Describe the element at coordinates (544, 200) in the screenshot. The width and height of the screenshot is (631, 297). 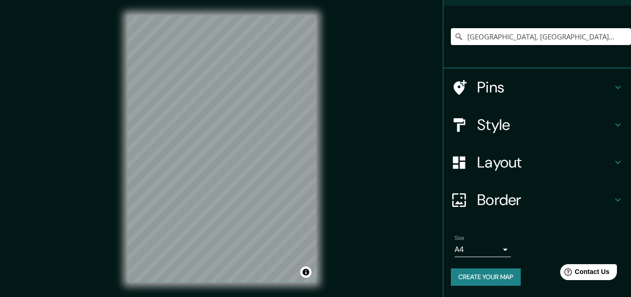
I see `h4: Border` at that location.